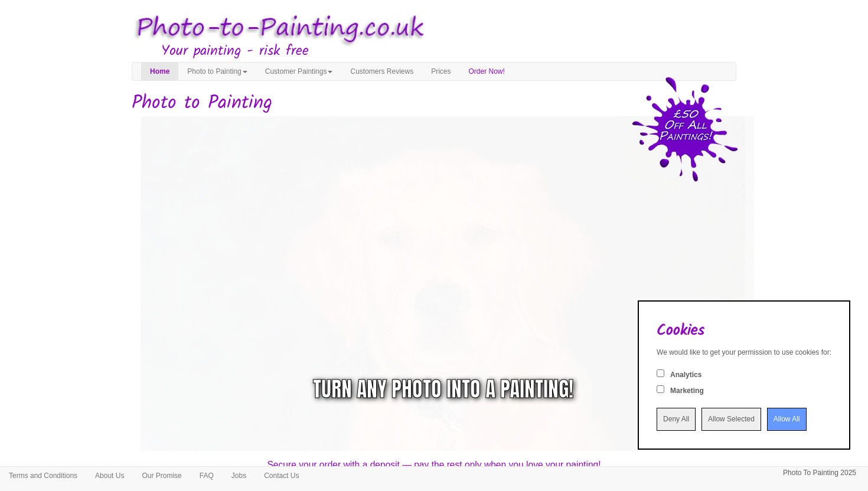 The width and height of the screenshot is (868, 491). What do you see at coordinates (685, 129) in the screenshot?
I see `img: 50 pound price drop` at bounding box center [685, 129].